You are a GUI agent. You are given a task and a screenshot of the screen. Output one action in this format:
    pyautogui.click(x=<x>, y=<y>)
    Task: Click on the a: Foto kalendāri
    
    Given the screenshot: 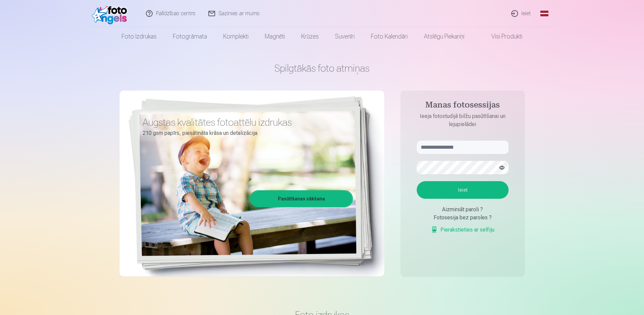 What is the action you would take?
    pyautogui.click(x=389, y=36)
    